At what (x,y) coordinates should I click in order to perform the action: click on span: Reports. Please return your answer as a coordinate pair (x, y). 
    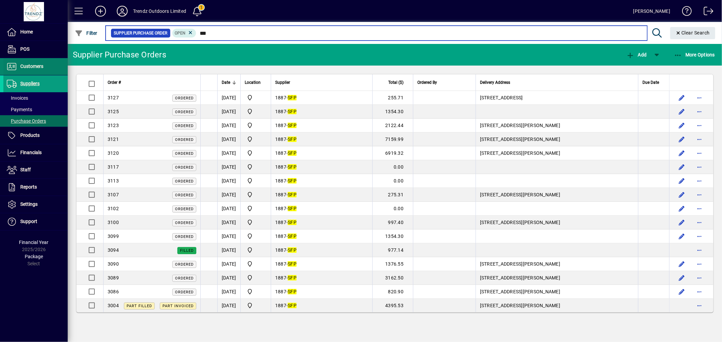
    Looking at the image, I should click on (28, 187).